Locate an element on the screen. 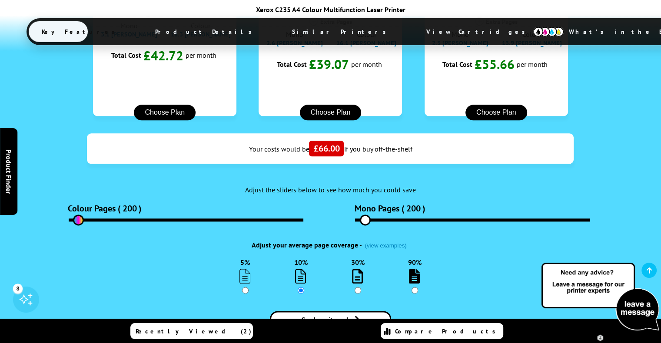 The height and width of the screenshot is (343, 661). span: 10% is located at coordinates (300, 263).